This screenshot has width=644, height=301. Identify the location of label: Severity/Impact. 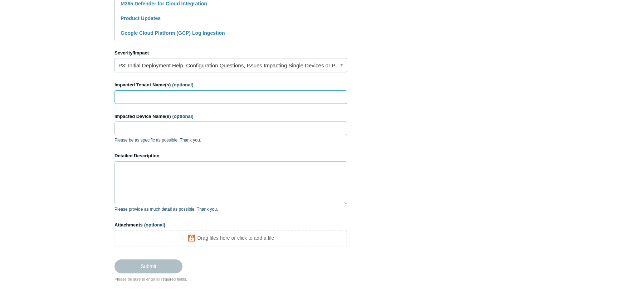
(231, 53).